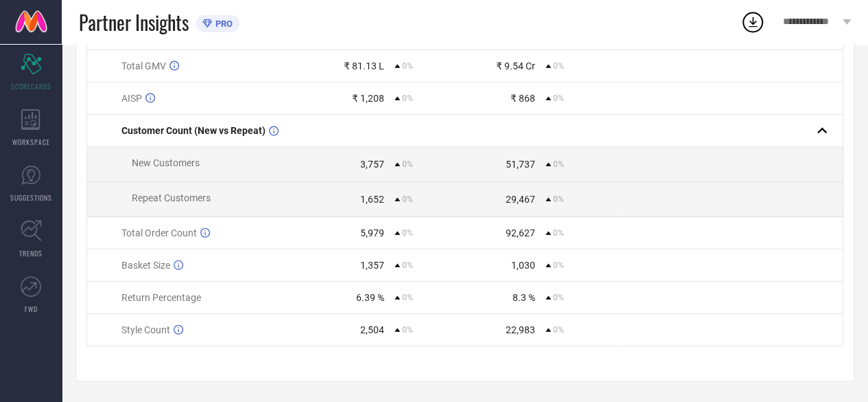 The height and width of the screenshot is (402, 868). Describe the element at coordinates (372, 265) in the screenshot. I see `div: 1,357` at that location.